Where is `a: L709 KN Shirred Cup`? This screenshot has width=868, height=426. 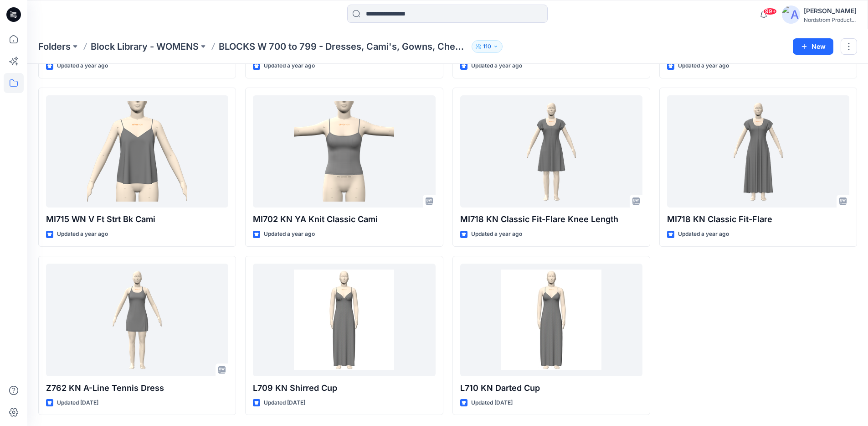 a: L709 KN Shirred Cup is located at coordinates (344, 320).